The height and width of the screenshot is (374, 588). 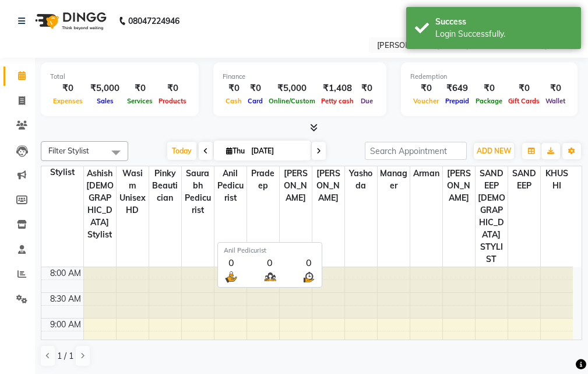 What do you see at coordinates (292, 101) in the screenshot?
I see `span: Online/Custom` at bounding box center [292, 101].